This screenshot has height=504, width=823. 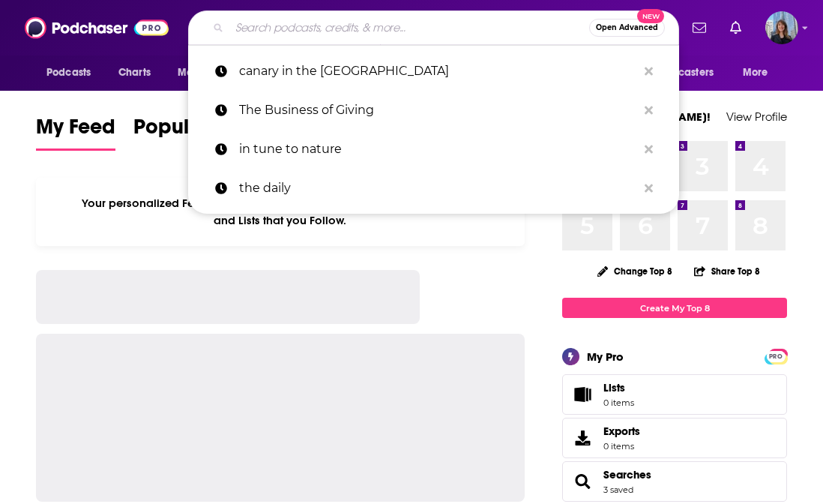 What do you see at coordinates (280, 211) in the screenshot?
I see `div: Your personalized Feed is curated based on the Podcasts, Creators, Users, and Lists that you Follow.` at bounding box center [280, 211].